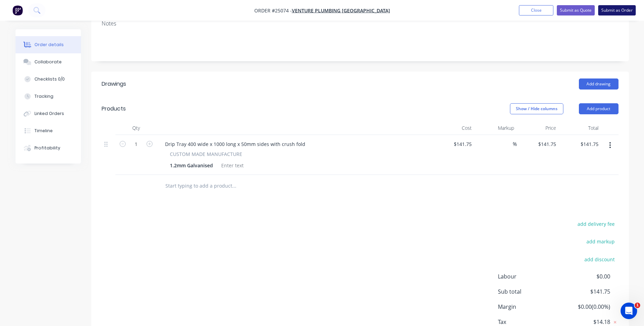 Image resolution: width=644 pixels, height=326 pixels. I want to click on div: Linked Orders, so click(49, 114).